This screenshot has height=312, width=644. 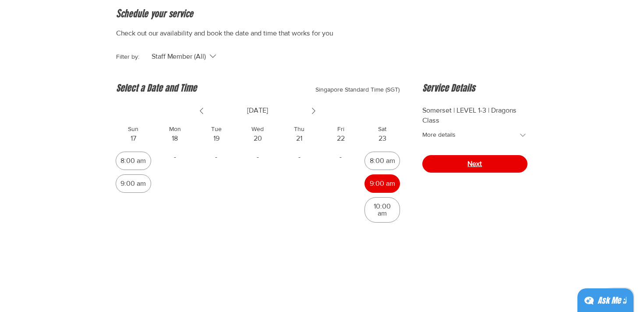 What do you see at coordinates (341, 130) in the screenshot?
I see `span: Fri` at bounding box center [341, 130].